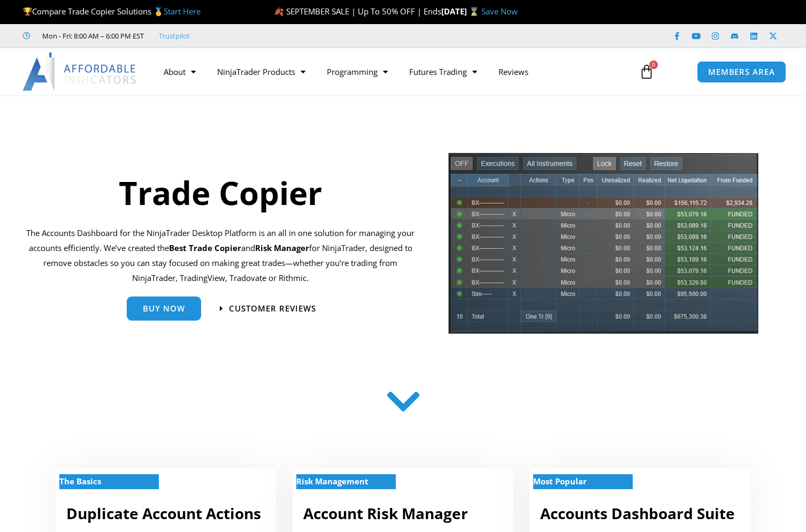 The image size is (806, 532). Describe the element at coordinates (205, 248) in the screenshot. I see `b: Best Trade Copier` at that location.